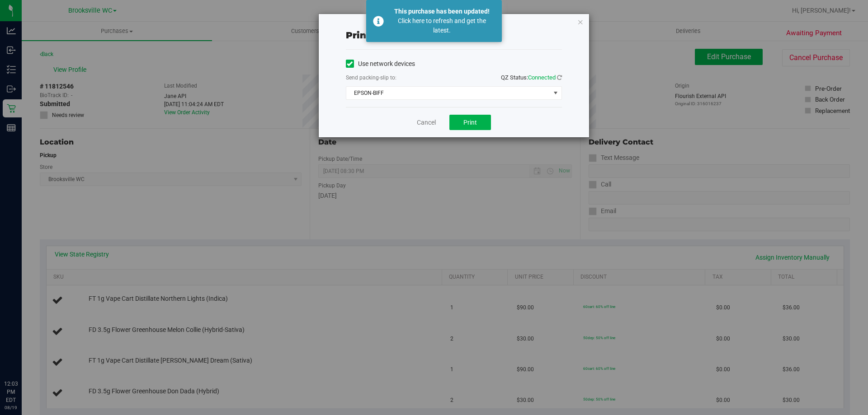 The width and height of the screenshot is (868, 415). Describe the element at coordinates (555, 93) in the screenshot. I see `span: select` at that location.